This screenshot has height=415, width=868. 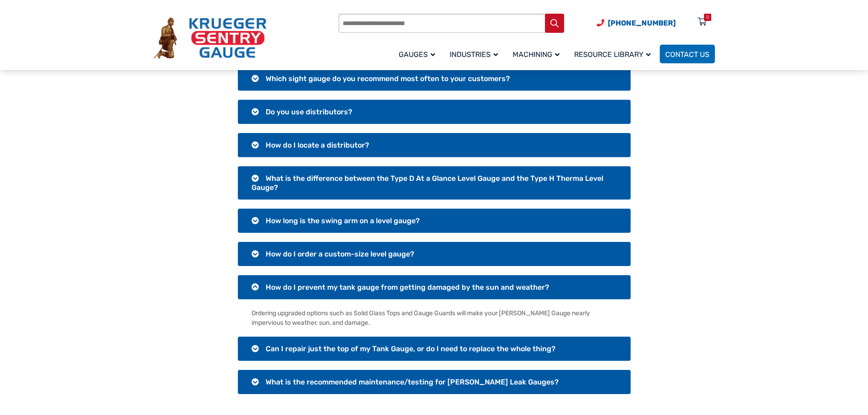 I want to click on span: Machining, so click(x=536, y=54).